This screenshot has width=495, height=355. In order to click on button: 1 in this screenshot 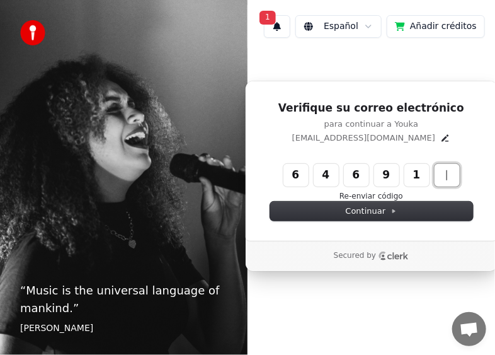, I will do `click(277, 26)`.